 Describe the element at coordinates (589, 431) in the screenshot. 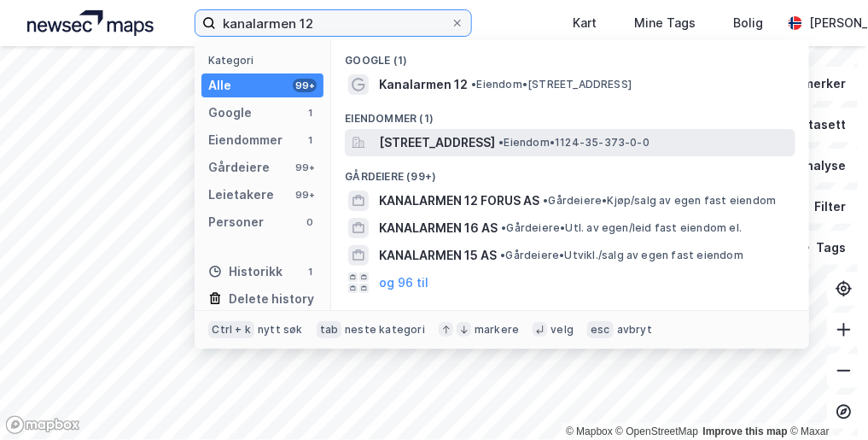

I see `a: Mapbox` at that location.